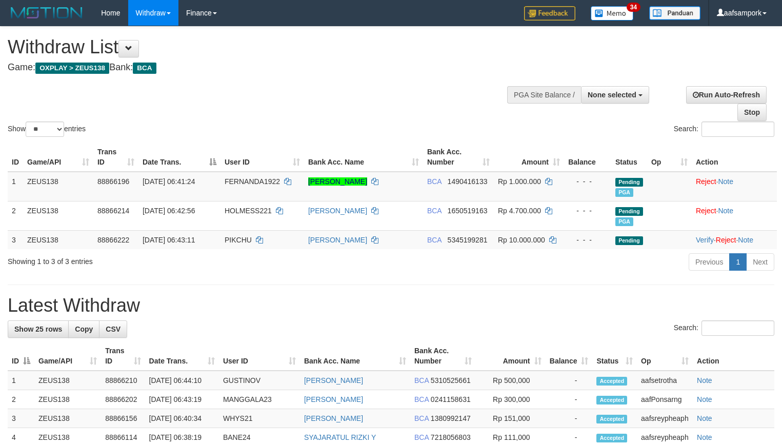  I want to click on label: Show entries, so click(47, 129).